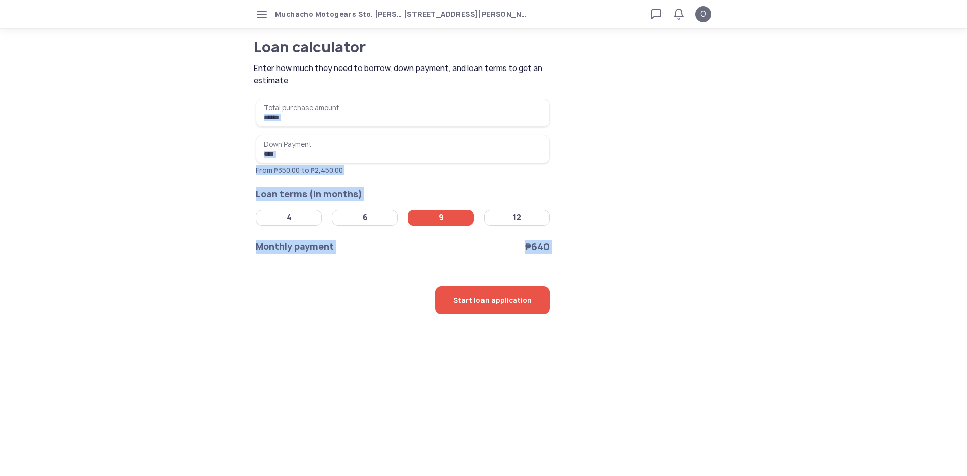 This screenshot has width=967, height=476. What do you see at coordinates (703, 14) in the screenshot?
I see `button: O` at bounding box center [703, 14].